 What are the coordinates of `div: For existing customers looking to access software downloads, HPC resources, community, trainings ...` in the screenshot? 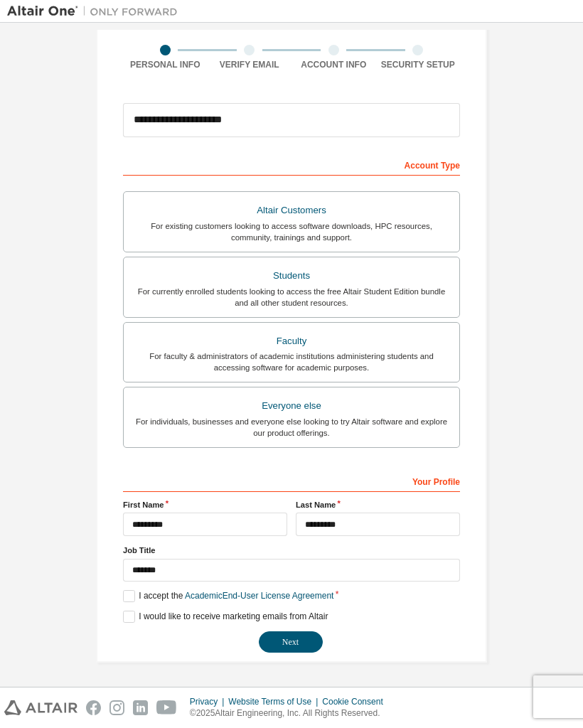 It's located at (292, 231).